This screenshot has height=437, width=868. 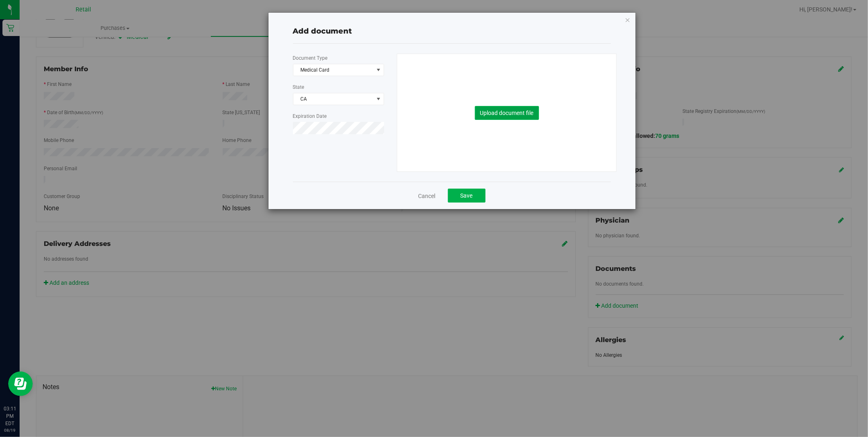 What do you see at coordinates (333, 70) in the screenshot?
I see `span: Medical Card` at bounding box center [333, 70].